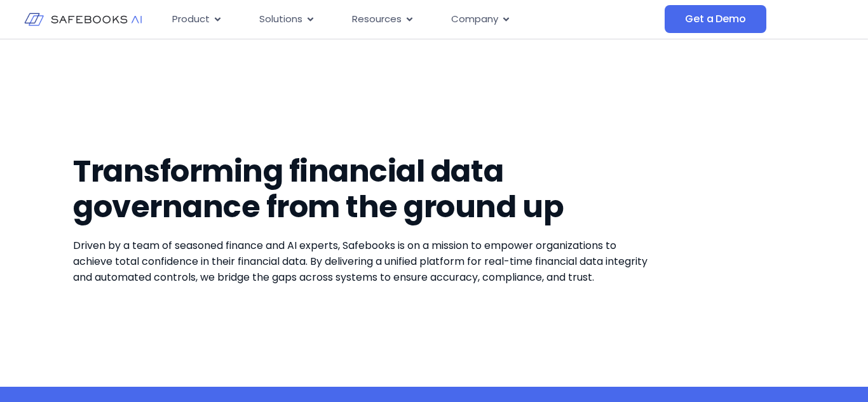 Image resolution: width=868 pixels, height=402 pixels. Describe the element at coordinates (414, 19) in the screenshot. I see `div: Menu Toggle` at that location.